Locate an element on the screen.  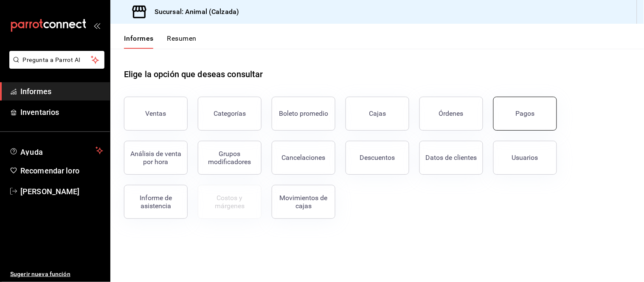
font: Boleto promedio is located at coordinates (303, 113).